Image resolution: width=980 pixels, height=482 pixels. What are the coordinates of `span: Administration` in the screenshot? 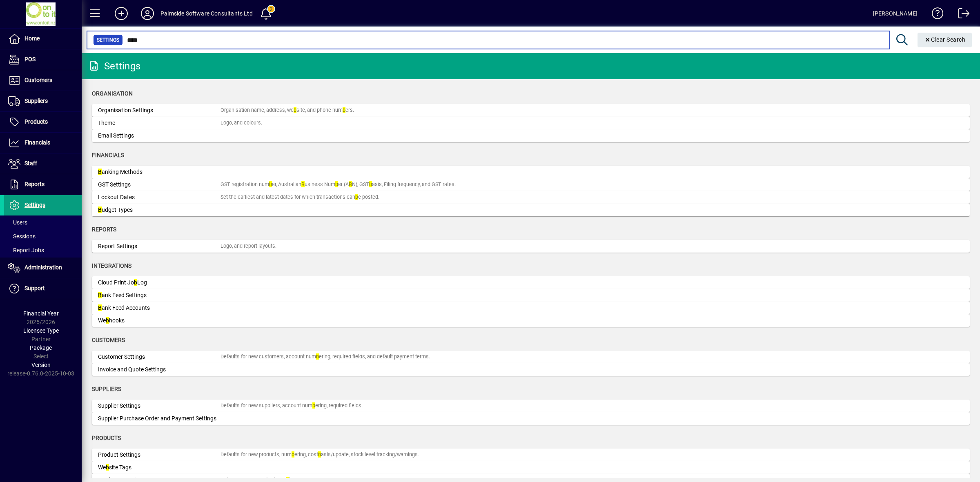 It's located at (43, 267).